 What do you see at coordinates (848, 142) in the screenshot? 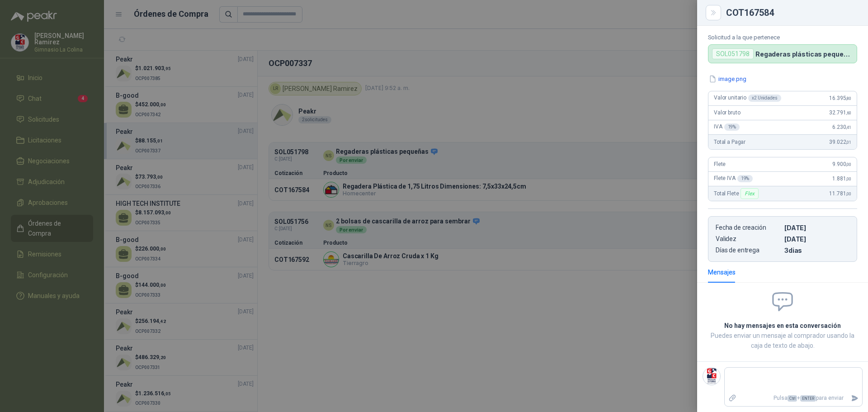
I see `span: ,01` at bounding box center [848, 142].